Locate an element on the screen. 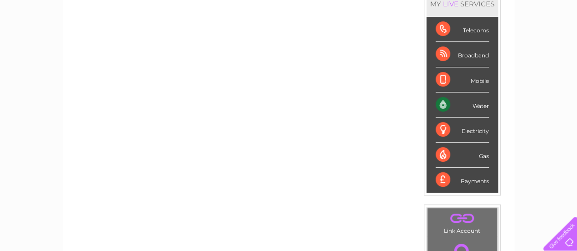 The image size is (577, 251). a: Contact is located at coordinates (527, 42).